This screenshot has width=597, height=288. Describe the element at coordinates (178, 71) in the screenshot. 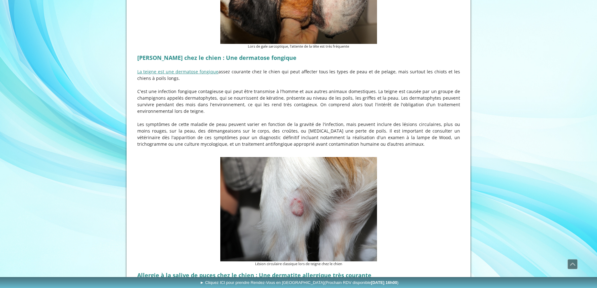

I see `a: La teigne est une dermatose fongique` at that location.